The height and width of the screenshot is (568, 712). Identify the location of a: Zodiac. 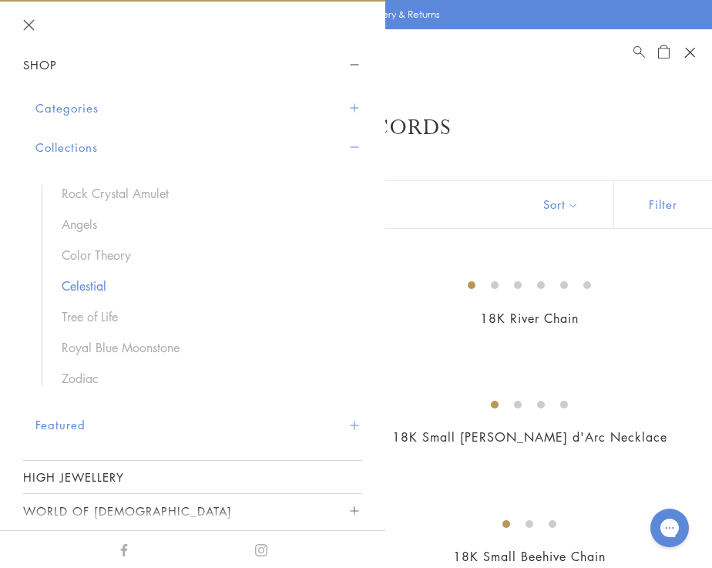
(204, 378).